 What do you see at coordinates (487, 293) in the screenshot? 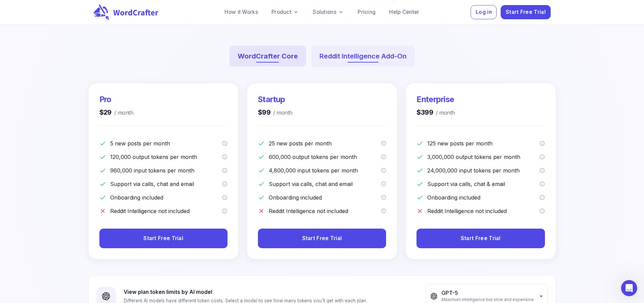
I see `p: GPT-5` at bounding box center [487, 293].